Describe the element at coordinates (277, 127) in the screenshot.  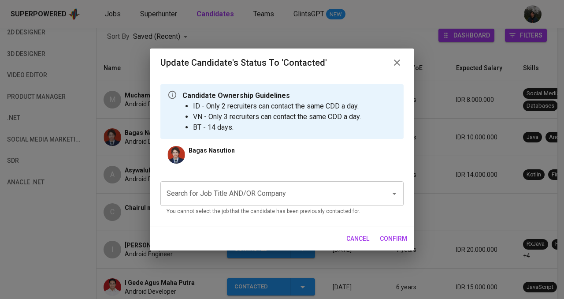
I see `li: BT - 14 days.` at that location.